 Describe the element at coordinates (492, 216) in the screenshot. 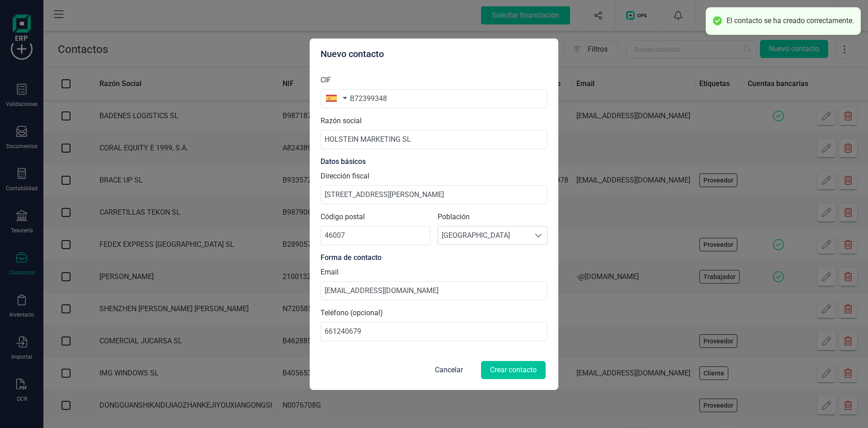

I see `label: Población` at that location.